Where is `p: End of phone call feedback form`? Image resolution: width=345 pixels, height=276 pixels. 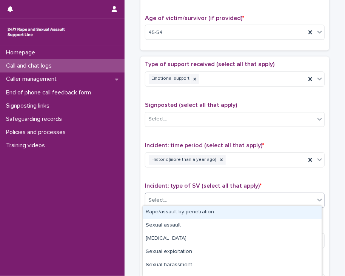 p: End of phone call feedback form is located at coordinates (50, 93).